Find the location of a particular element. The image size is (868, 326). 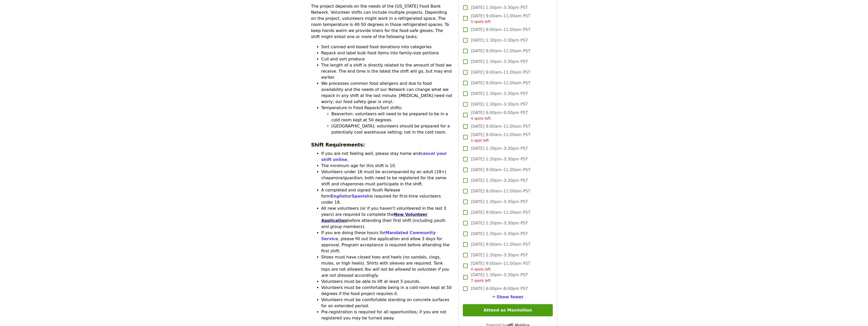

li: Volunteers must be comfortable standing on concrete surfaces for an extended period. is located at coordinates (387, 303).